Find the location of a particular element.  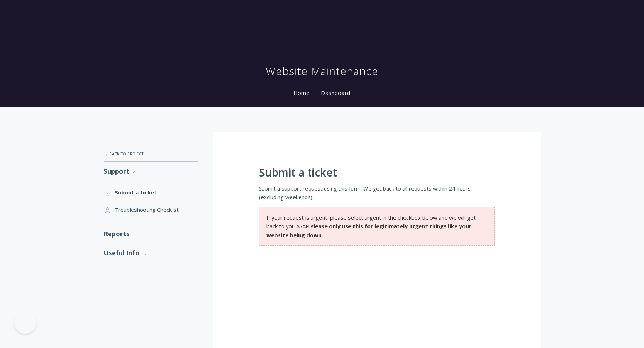

h1: Website Maintenance is located at coordinates (322, 71).